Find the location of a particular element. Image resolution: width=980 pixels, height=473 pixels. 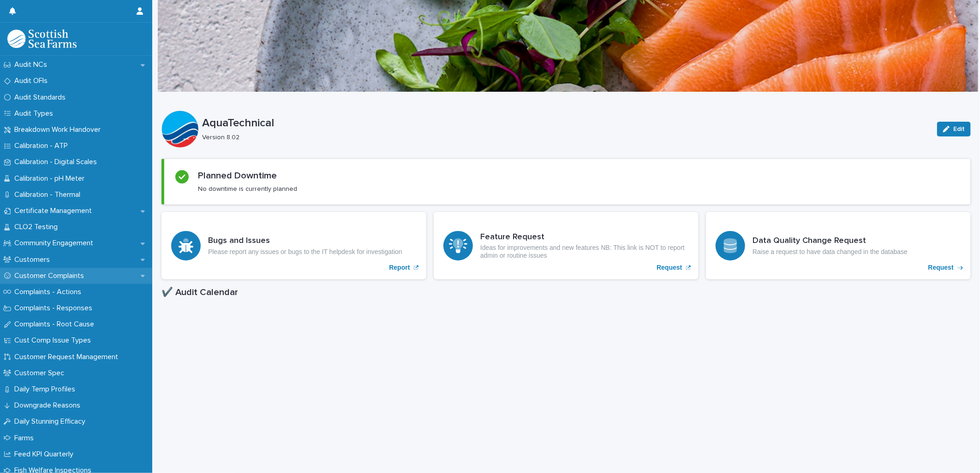

h3: Bugs and Issues is located at coordinates (305, 241).